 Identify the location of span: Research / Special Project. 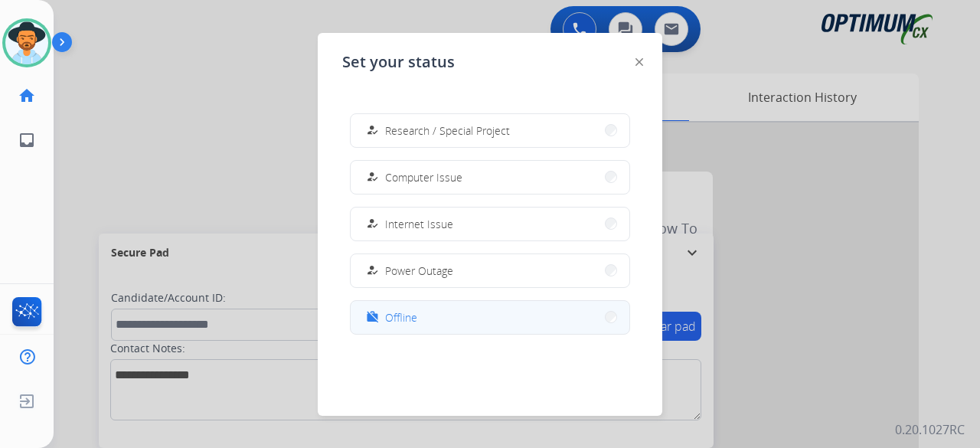
(447, 130).